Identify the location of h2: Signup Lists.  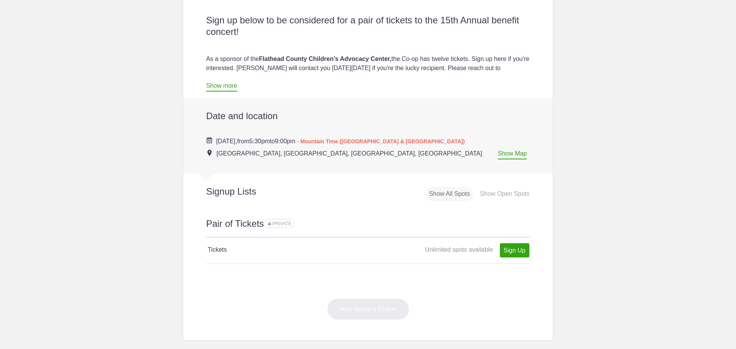
(245, 192).